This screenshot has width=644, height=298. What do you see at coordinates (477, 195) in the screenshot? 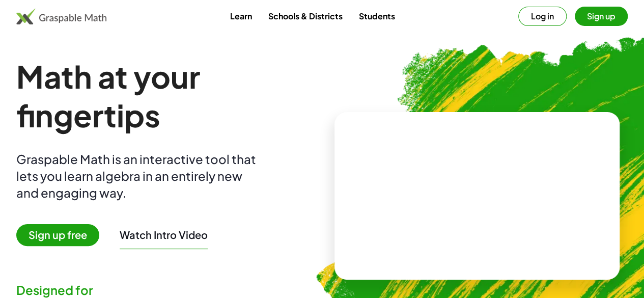
I see `video: What is this? This is dynamic math notation. Dynamic math notation plays a central role in how Gr...` at bounding box center [477, 195].